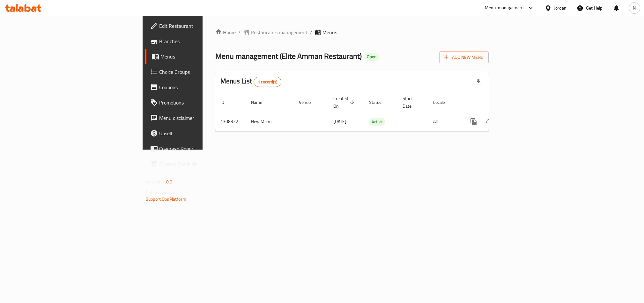 The width and height of the screenshot is (644, 303). Describe the element at coordinates (377, 122) in the screenshot. I see `span: Active` at that location.